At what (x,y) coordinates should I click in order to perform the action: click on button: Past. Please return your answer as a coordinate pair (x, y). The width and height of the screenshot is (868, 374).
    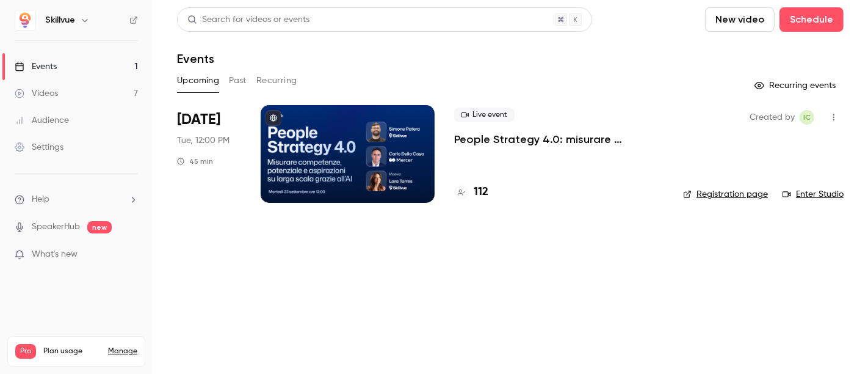
    Looking at the image, I should click on (237, 80).